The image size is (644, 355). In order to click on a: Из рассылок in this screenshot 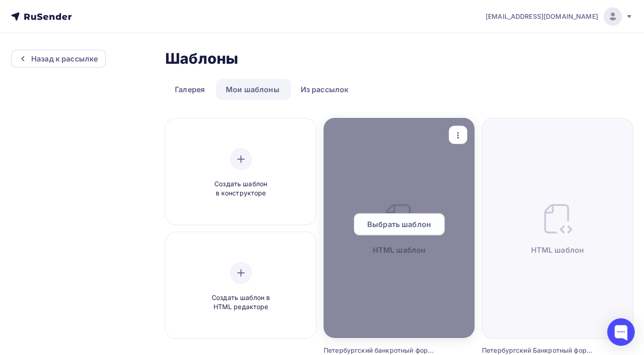, I will do `click(325, 90)`.